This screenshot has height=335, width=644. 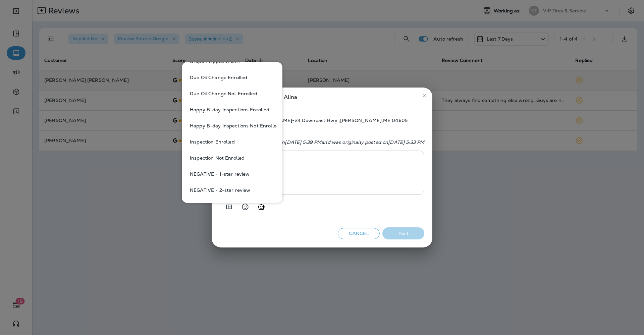 I want to click on button: Cancel, so click(x=359, y=233).